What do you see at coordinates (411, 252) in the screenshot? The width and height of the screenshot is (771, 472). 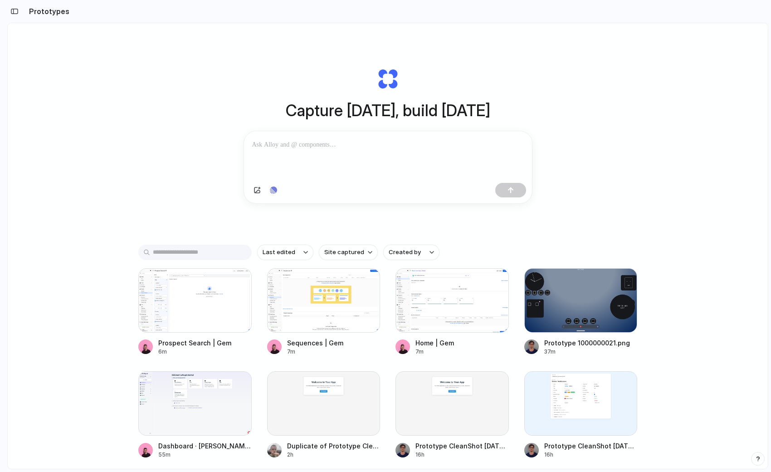 I see `button: Created by` at bounding box center [411, 252].